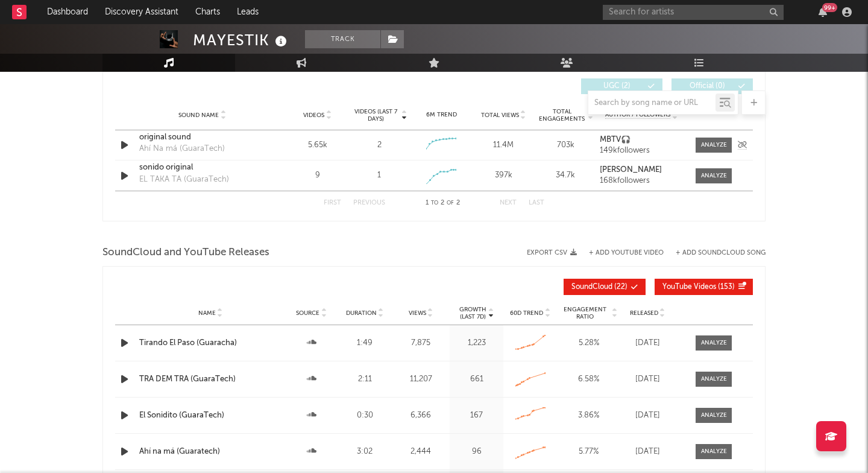 The height and width of the screenshot is (473, 868). Describe the element at coordinates (421, 379) in the screenshot. I see `div: 11,207` at that location.